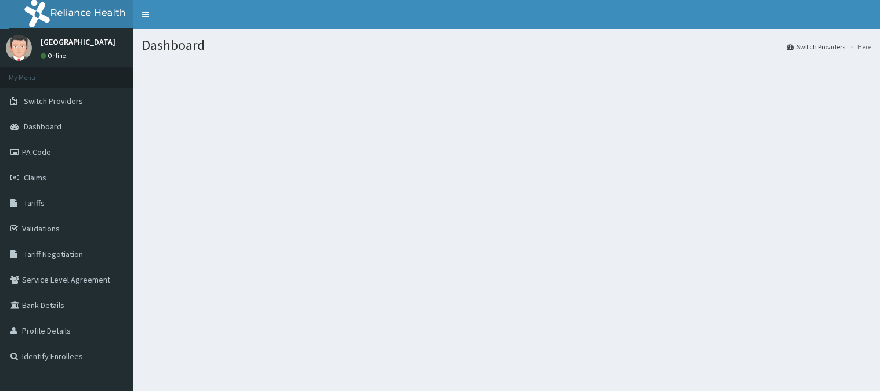 The width and height of the screenshot is (880, 391). Describe the element at coordinates (55, 56) in the screenshot. I see `a: Online` at that location.